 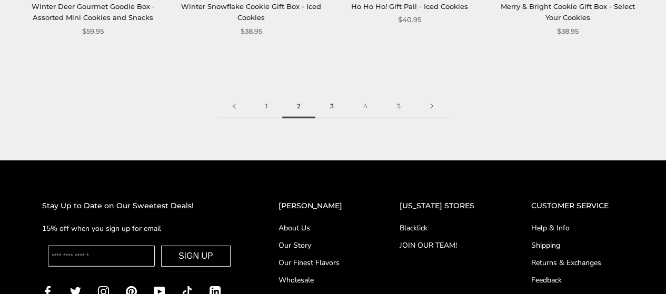 What do you see at coordinates (318, 263) in the screenshot?
I see `a: Our Finest Flavors` at bounding box center [318, 263].